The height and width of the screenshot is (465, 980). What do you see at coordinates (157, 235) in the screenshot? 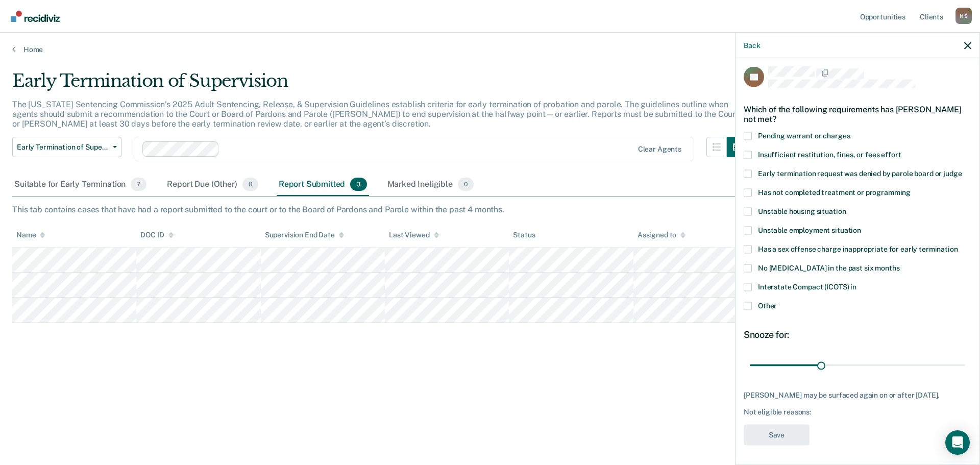
I see `div: DOC ID` at bounding box center [157, 235].